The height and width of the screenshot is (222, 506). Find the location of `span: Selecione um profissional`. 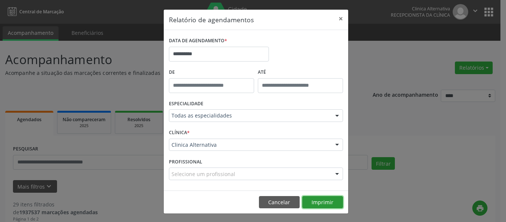

span: Selecione um profissional is located at coordinates (203, 174).